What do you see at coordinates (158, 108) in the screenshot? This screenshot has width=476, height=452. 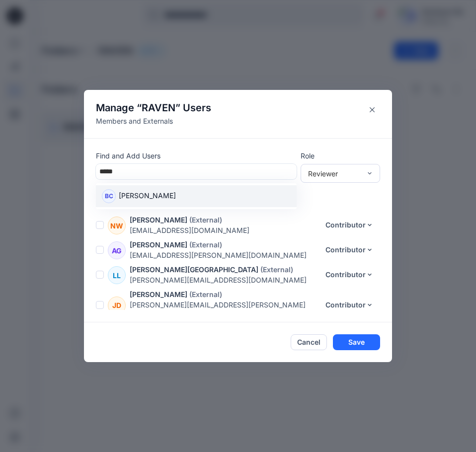 I see `span: RAVEN` at bounding box center [158, 108].